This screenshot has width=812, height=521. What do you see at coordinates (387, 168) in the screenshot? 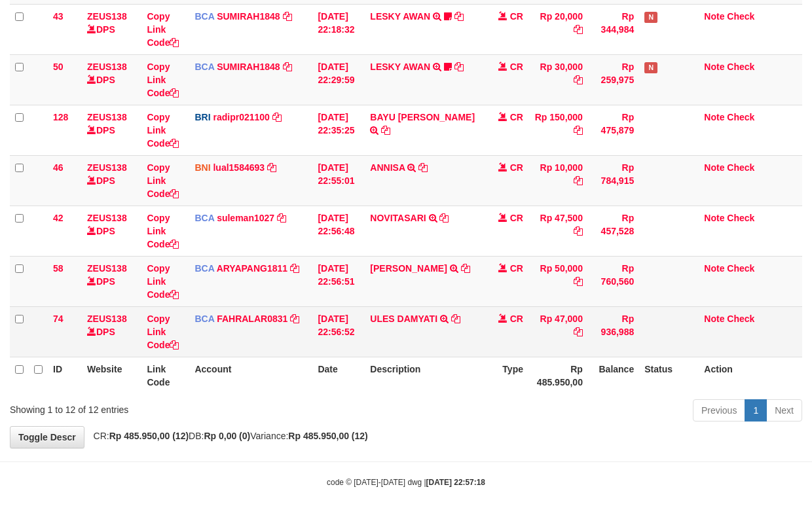
I see `a: ANNISA` at bounding box center [387, 168].